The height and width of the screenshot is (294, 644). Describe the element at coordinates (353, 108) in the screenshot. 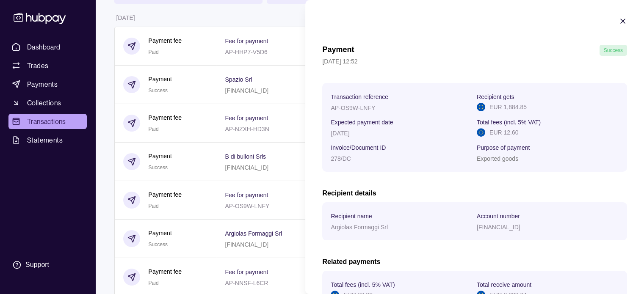

I see `p: AP-OS9W-LNFY` at that location.